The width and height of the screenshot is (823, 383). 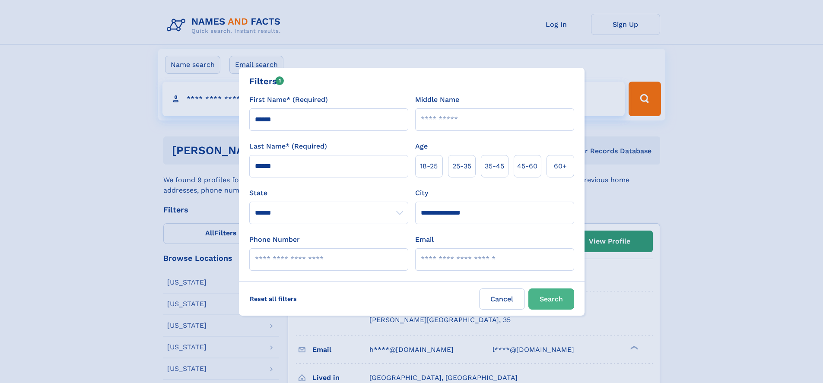 What do you see at coordinates (551, 299) in the screenshot?
I see `button: Search` at bounding box center [551, 299].